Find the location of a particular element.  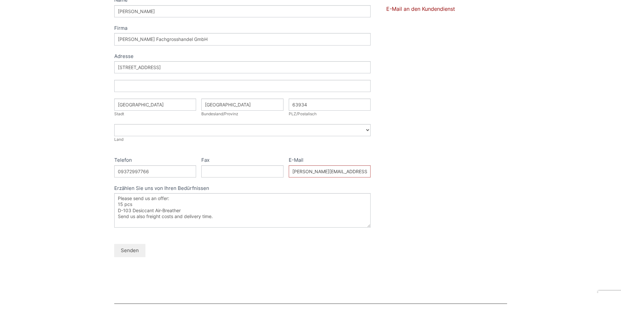

div: PLZ/Postalisch is located at coordinates (330, 114).